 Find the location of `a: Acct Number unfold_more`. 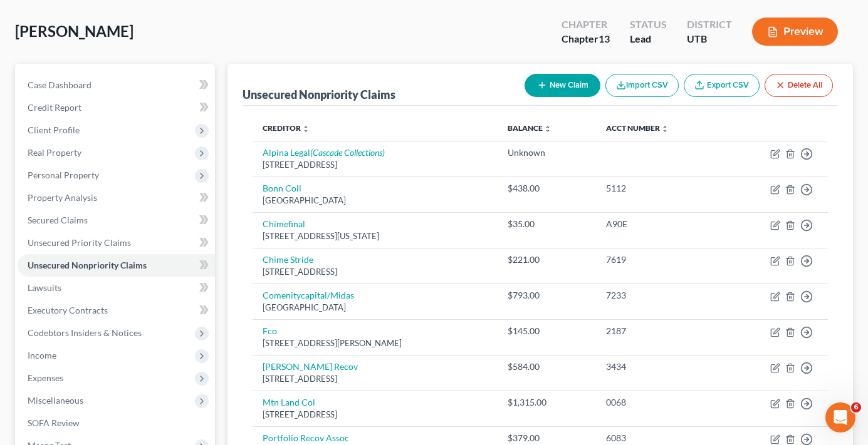

a: Acct Number unfold_more is located at coordinates (637, 128).